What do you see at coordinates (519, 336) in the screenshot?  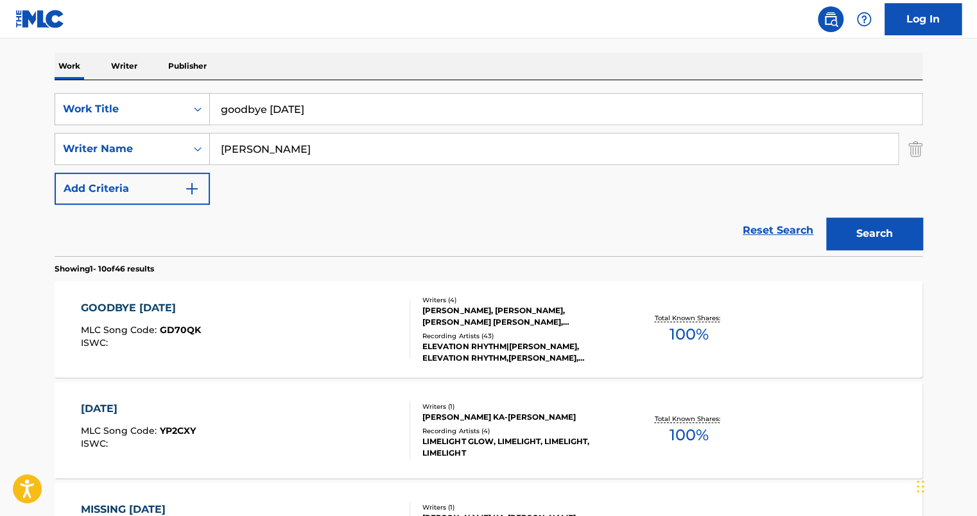 I see `div: Recording Artists ( 43 )` at bounding box center [519, 336].